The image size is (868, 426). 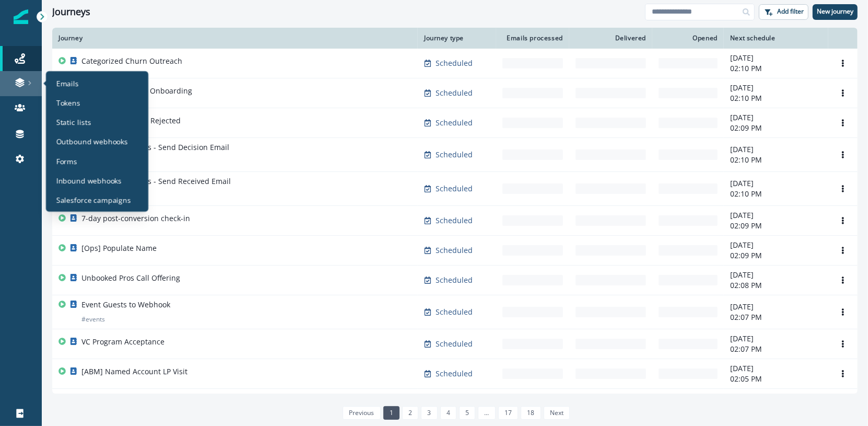 I want to click on a: Tokens, so click(x=97, y=102).